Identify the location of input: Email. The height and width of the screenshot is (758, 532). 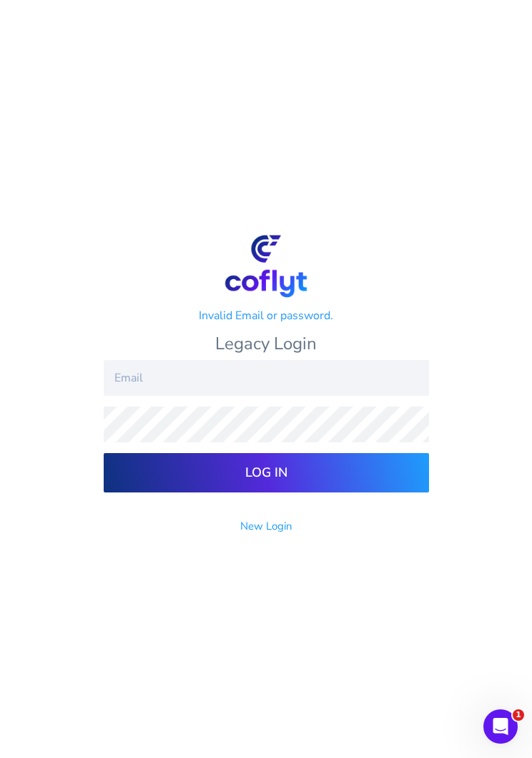
(266, 378).